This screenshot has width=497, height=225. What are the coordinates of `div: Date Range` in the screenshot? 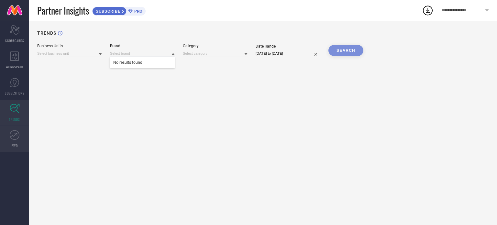 It's located at (288, 46).